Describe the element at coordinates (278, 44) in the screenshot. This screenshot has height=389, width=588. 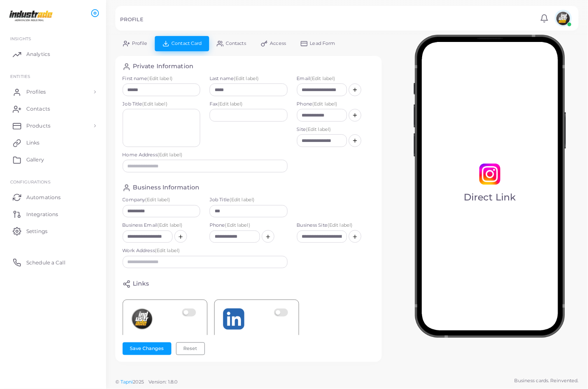
I see `span: Access` at that location.